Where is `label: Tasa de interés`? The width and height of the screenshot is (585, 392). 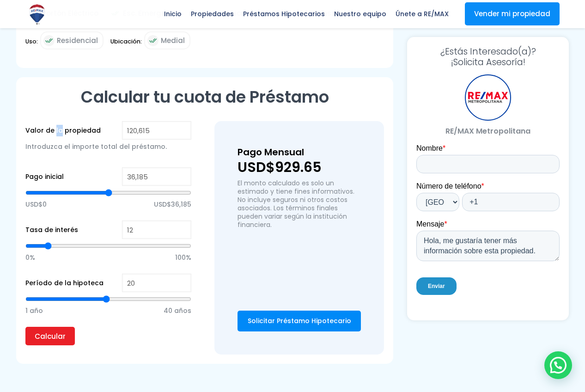
label: Tasa de interés is located at coordinates (52, 229).